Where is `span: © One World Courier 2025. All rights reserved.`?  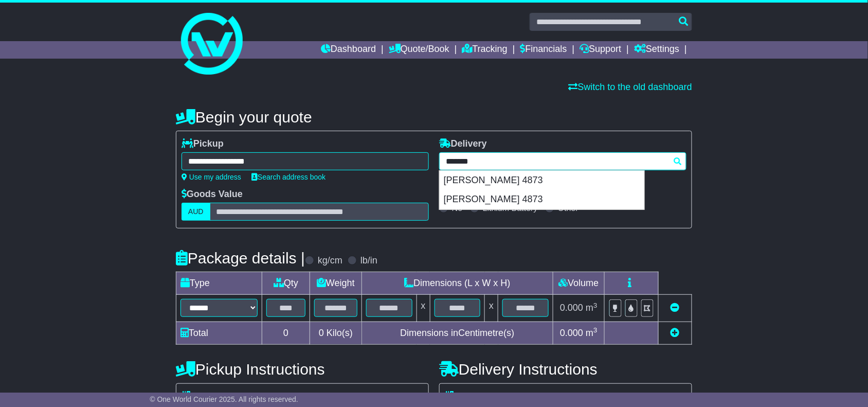
span: © One World Courier 2025. All rights reserved. is located at coordinates (224, 399).